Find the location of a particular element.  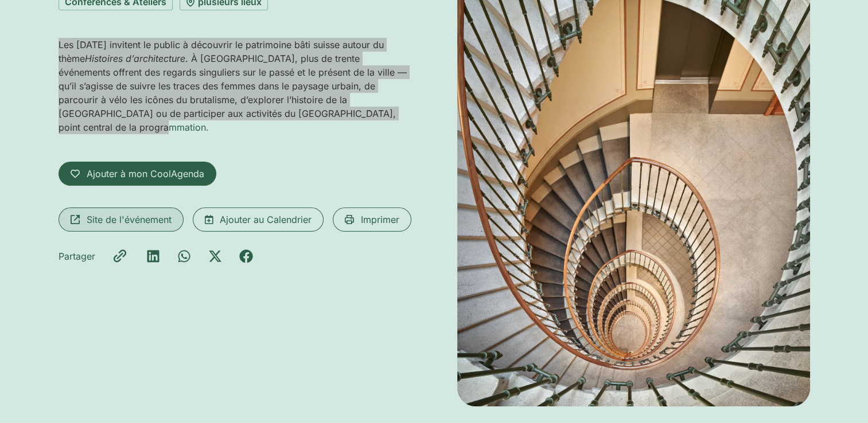

div: Partager sur linkedin is located at coordinates (153, 256).